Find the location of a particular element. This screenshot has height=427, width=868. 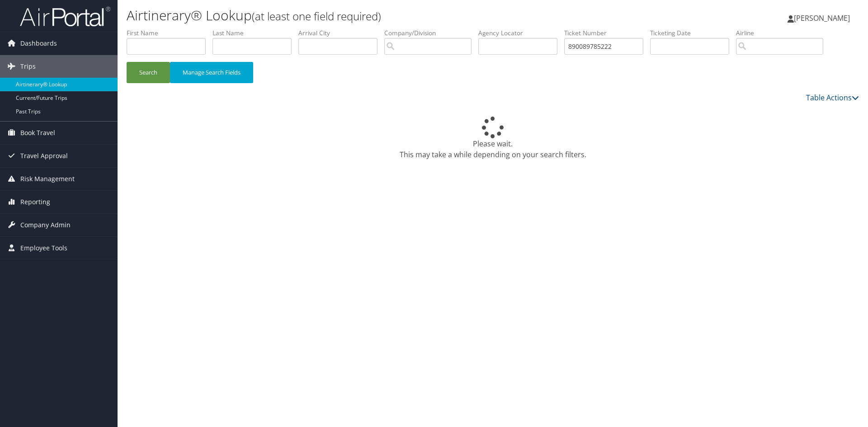

span: Dashboards is located at coordinates (38, 43).